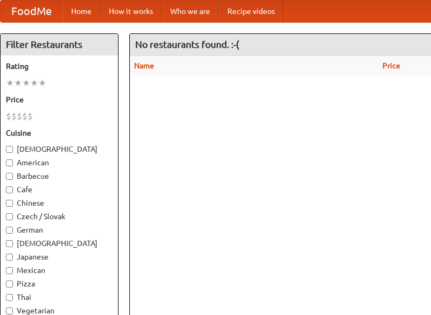 The width and height of the screenshot is (431, 315). Describe the element at coordinates (59, 271) in the screenshot. I see `label: Mexican` at that location.